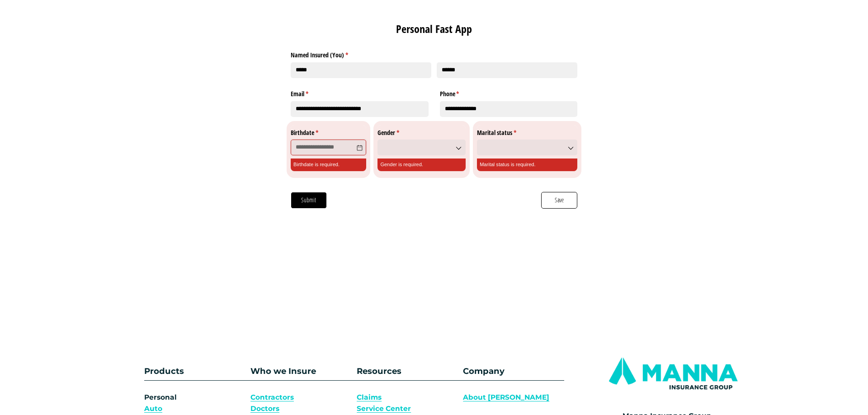 The image size is (868, 415). I want to click on a: Auto, so click(154, 409).